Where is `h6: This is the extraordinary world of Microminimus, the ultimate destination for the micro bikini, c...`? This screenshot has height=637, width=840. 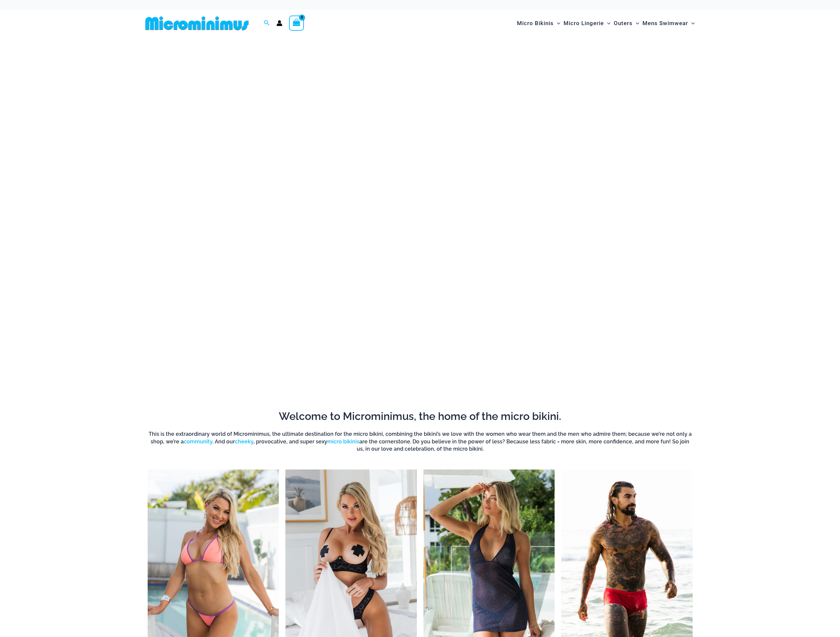
h6: This is the extraordinary world of Microminimus, the ultimate destination for the micro bikini, c... is located at coordinates (420, 441).